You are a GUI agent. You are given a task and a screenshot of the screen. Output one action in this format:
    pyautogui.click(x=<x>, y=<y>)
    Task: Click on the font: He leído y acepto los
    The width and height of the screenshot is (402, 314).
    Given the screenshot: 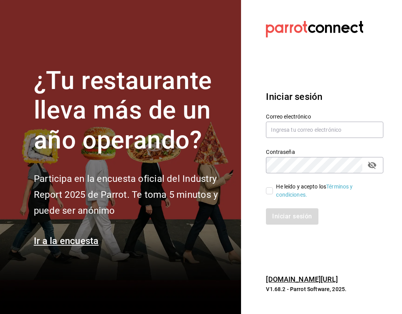 What is the action you would take?
    pyautogui.click(x=301, y=187)
    